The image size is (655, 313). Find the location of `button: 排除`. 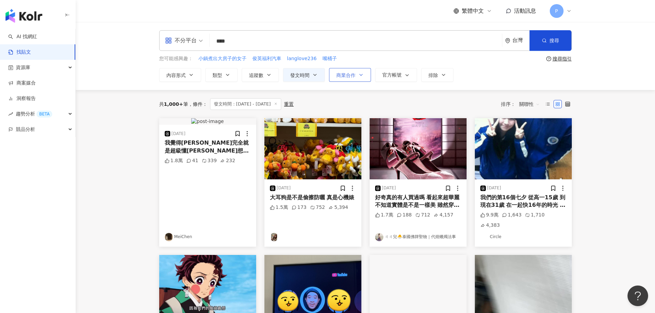

button: 排除 is located at coordinates (437, 75).